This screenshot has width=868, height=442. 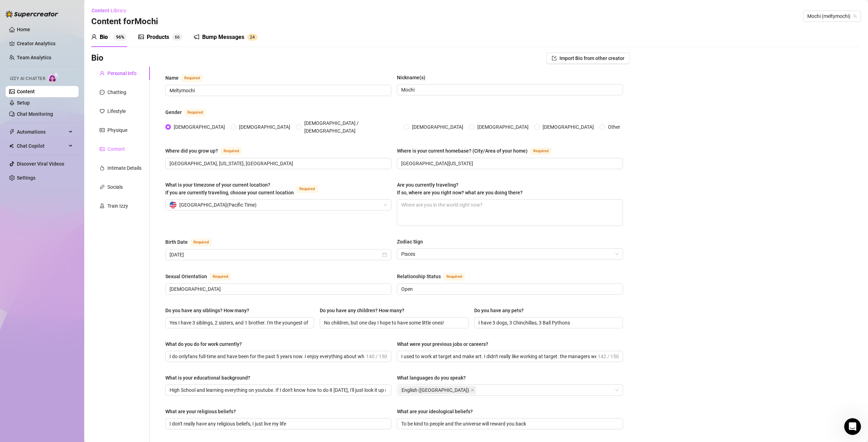 I want to click on span: heart, so click(x=102, y=112).